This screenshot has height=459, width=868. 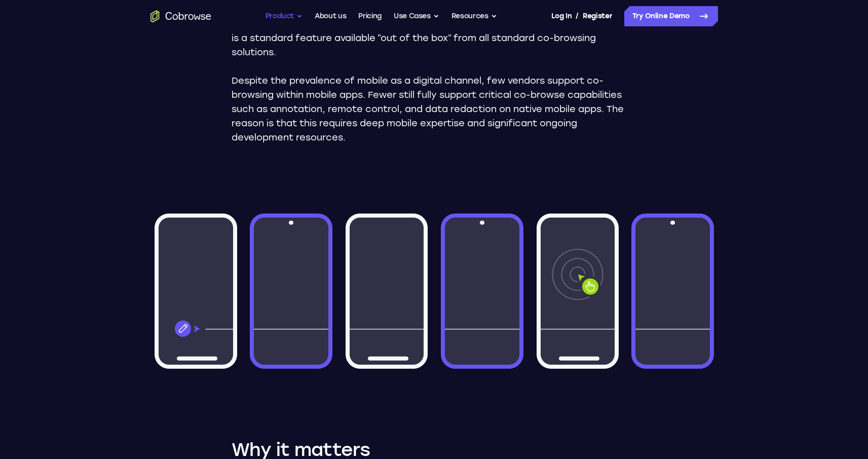 What do you see at coordinates (671, 16) in the screenshot?
I see `a: Try Online Demo` at bounding box center [671, 16].